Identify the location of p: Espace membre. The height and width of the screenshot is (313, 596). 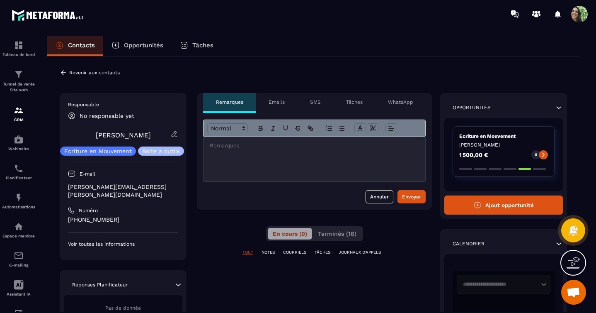
(19, 235).